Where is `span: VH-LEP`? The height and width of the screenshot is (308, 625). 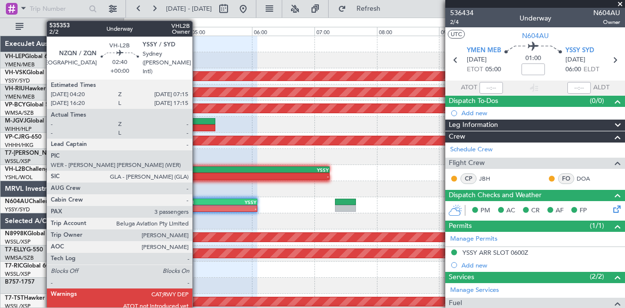
span: VH-LEP is located at coordinates (15, 57).